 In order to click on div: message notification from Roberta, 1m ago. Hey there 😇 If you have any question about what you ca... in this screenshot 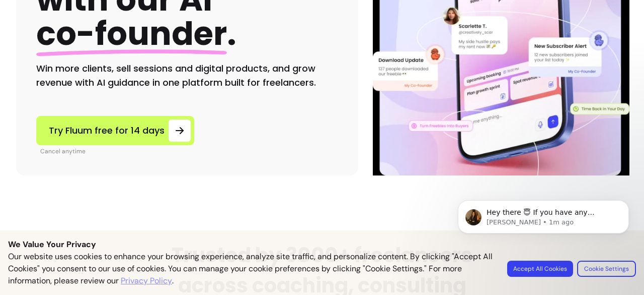, I will do `click(101, 38)`.